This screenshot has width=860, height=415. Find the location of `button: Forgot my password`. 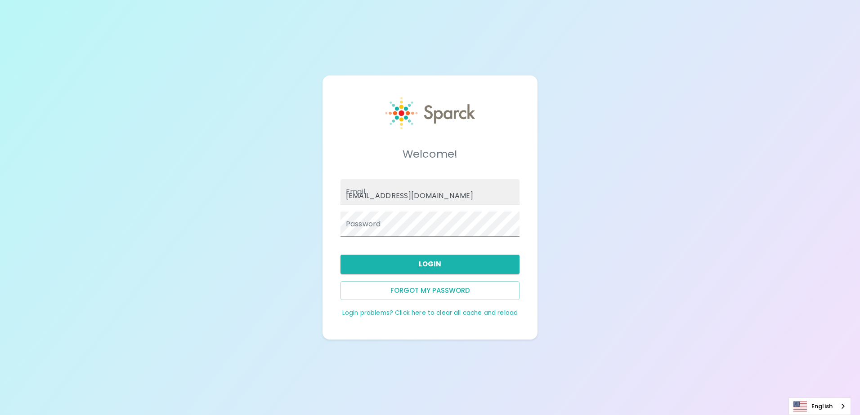

button: Forgot my password is located at coordinates (430, 291).